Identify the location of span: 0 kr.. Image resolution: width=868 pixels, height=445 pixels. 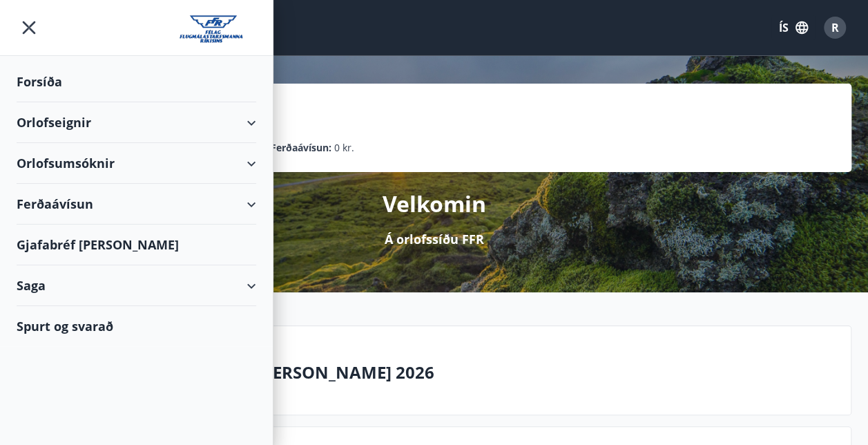
(344, 148).